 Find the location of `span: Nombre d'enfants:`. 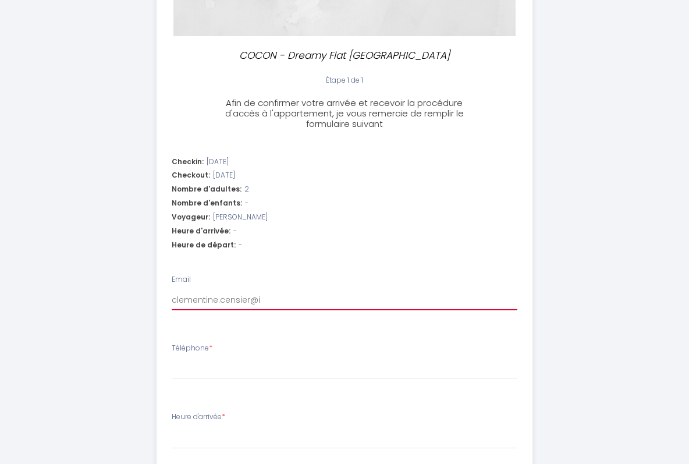

span: Nombre d'enfants: is located at coordinates (207, 203).